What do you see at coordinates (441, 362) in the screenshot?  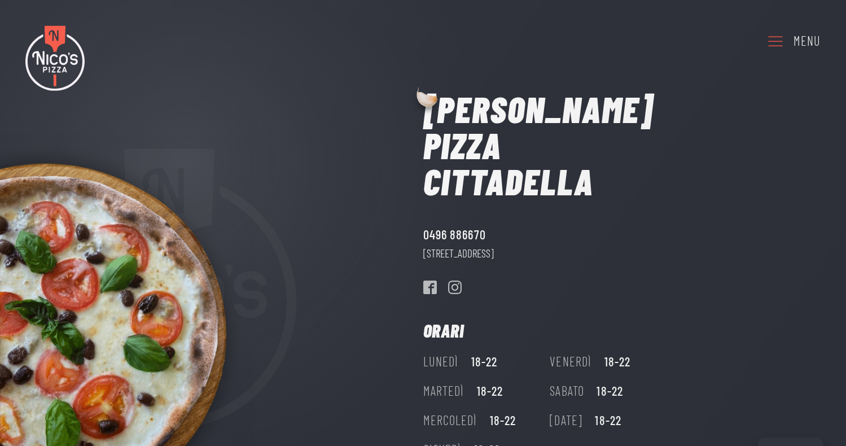 I see `div: Lunedì` at bounding box center [441, 362].